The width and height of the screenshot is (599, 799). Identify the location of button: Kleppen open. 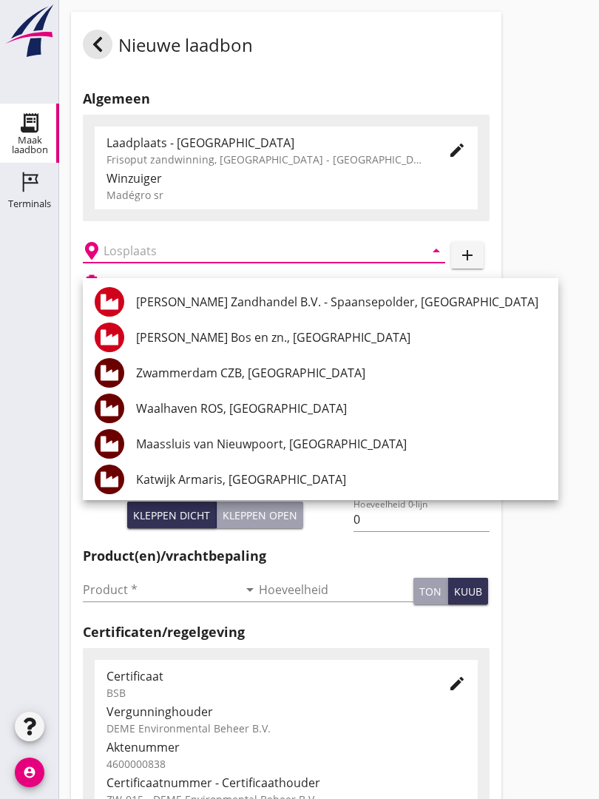
(260, 515).